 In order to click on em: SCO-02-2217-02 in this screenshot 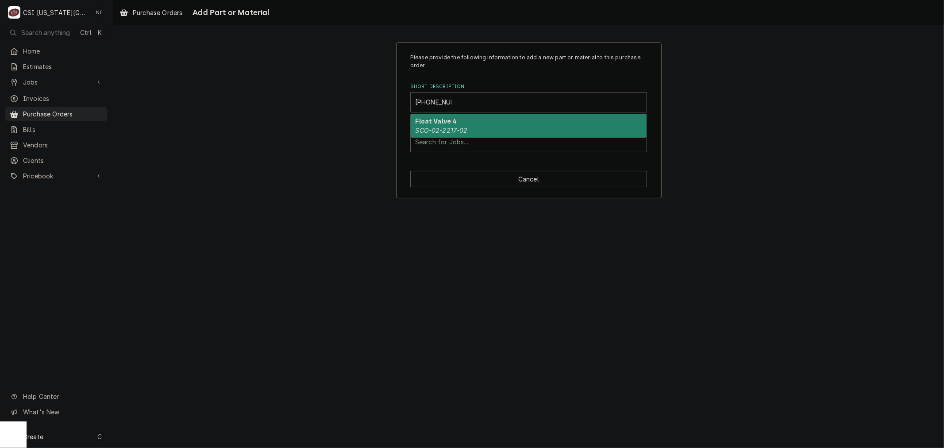, I will do `click(442, 130)`.